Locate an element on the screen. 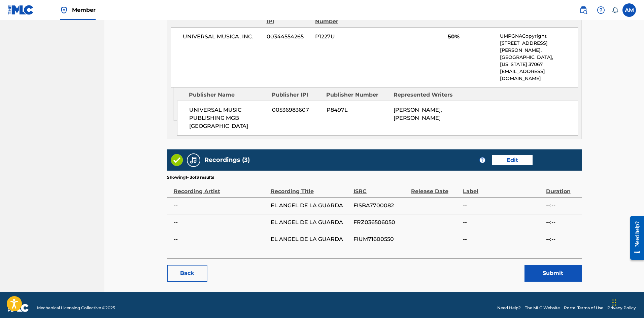  a: Public Search is located at coordinates (583, 10).